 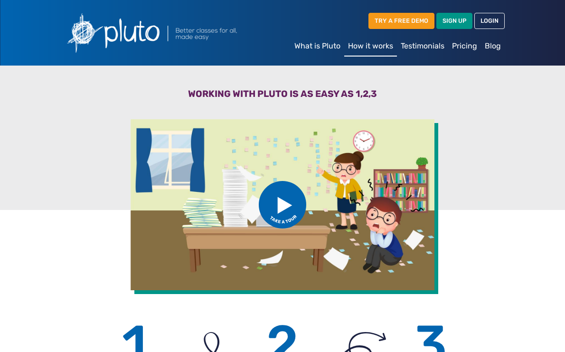 I want to click on a: Pricing, so click(x=464, y=46).